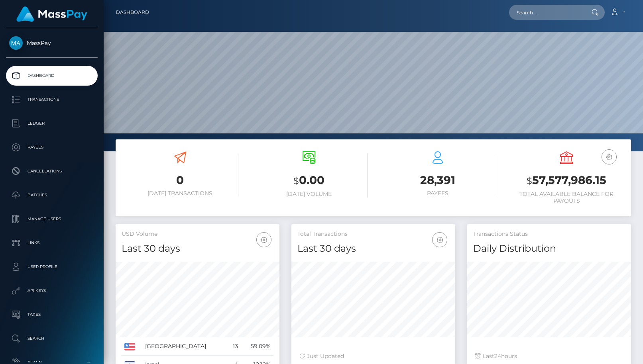  Describe the element at coordinates (52, 100) in the screenshot. I see `a: Transactions` at that location.